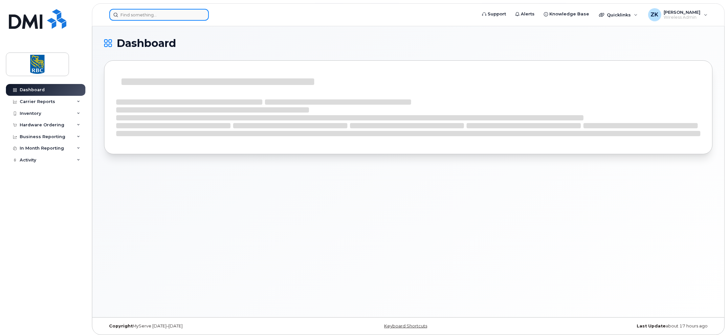 The image size is (728, 335). Describe the element at coordinates (146, 43) in the screenshot. I see `span: Dashboard` at that location.